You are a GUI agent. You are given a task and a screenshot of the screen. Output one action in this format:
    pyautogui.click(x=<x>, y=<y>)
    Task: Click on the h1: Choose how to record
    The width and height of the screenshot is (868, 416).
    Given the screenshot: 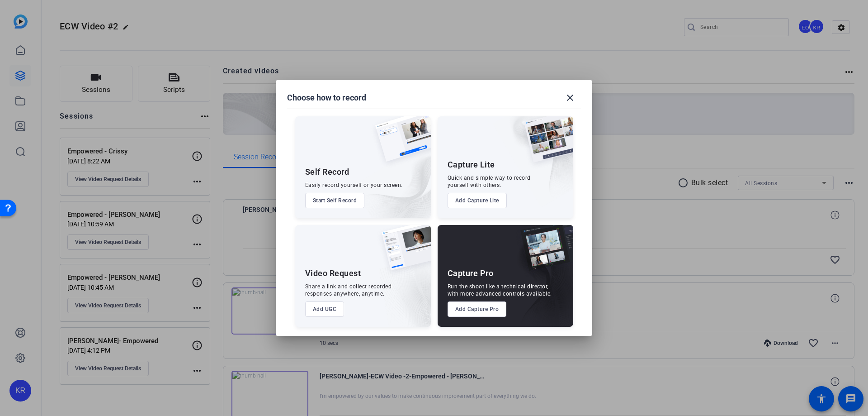 What is the action you would take?
    pyautogui.click(x=326, y=98)
    